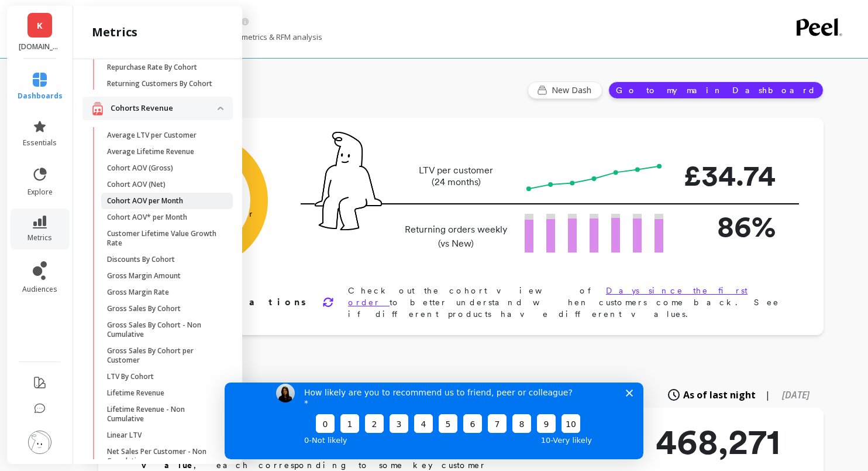 The image size is (868, 471). I want to click on a: Net Sales Per Customer - Non Cumulative, so click(167, 456).